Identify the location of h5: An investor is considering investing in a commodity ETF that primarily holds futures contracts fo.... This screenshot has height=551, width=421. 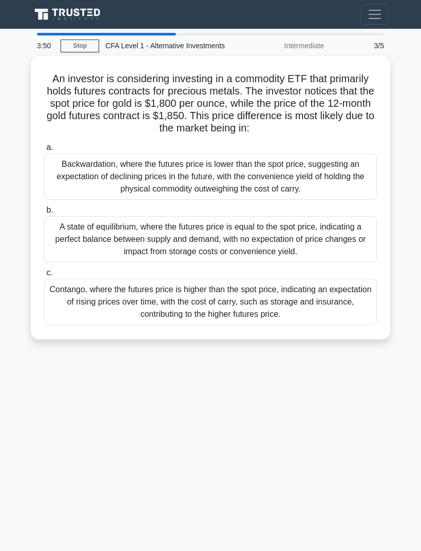
(211, 104).